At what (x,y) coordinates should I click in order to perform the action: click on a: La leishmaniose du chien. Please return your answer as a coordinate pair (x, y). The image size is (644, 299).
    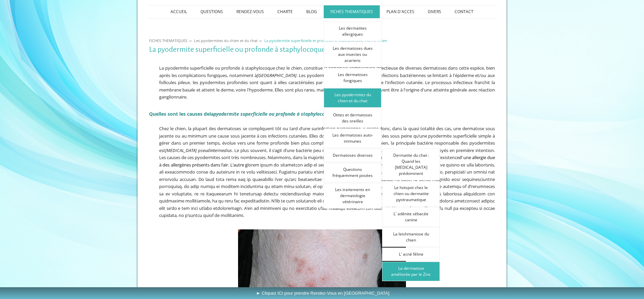
    Looking at the image, I should click on (411, 237).